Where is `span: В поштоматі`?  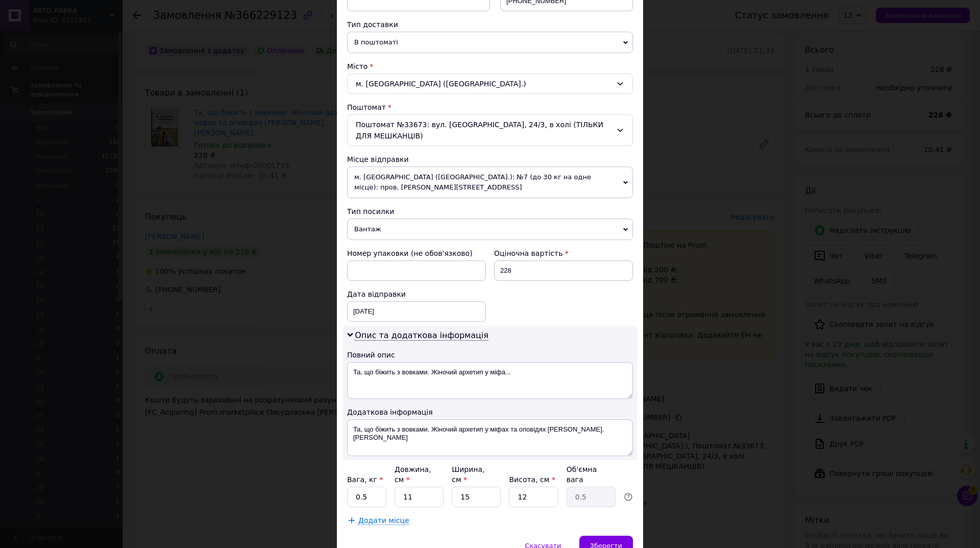 span: В поштоматі is located at coordinates (490, 42).